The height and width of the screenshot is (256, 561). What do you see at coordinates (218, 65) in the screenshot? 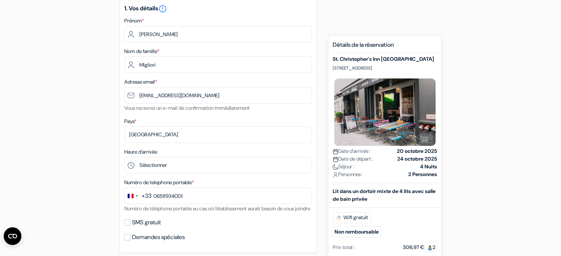
I see `input: Entrer le nom de famille` at bounding box center [218, 65].